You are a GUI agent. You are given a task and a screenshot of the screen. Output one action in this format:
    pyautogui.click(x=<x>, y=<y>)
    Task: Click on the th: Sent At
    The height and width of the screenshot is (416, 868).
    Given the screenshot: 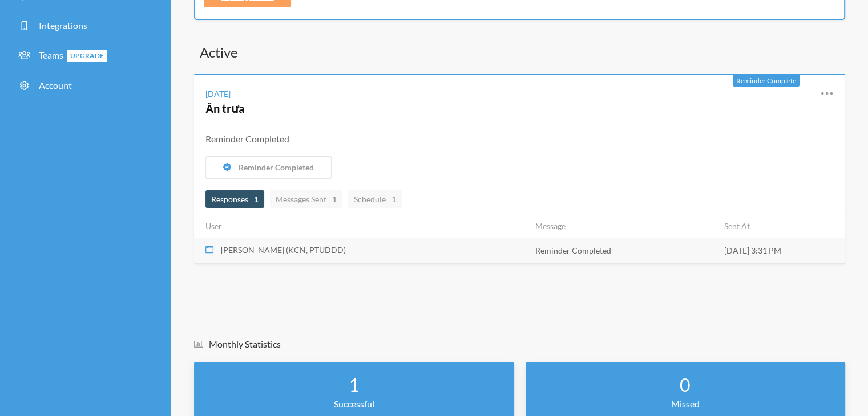 What is the action you would take?
    pyautogui.click(x=781, y=226)
    